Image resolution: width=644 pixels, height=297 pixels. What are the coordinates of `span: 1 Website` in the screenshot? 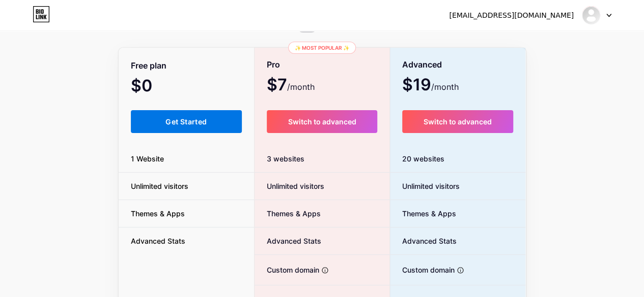 It's located at (147, 158).